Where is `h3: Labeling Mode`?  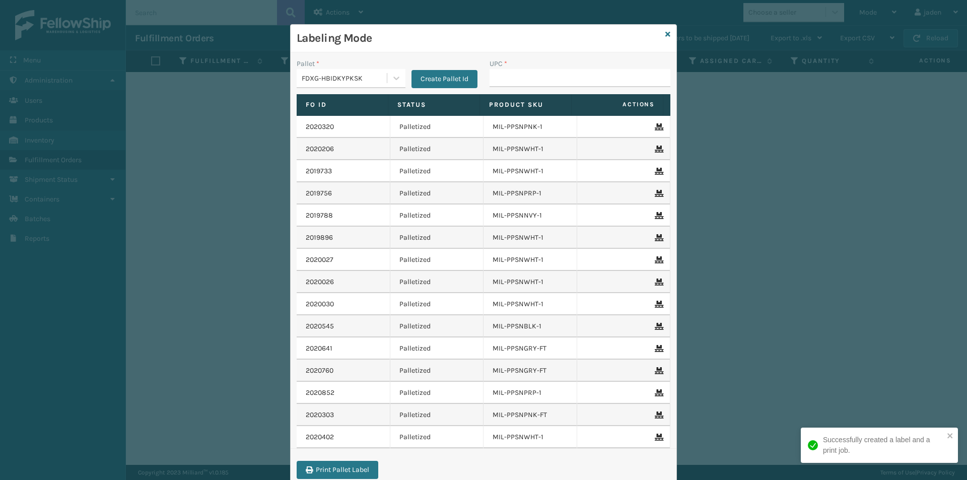 h3: Labeling Mode is located at coordinates (479, 38).